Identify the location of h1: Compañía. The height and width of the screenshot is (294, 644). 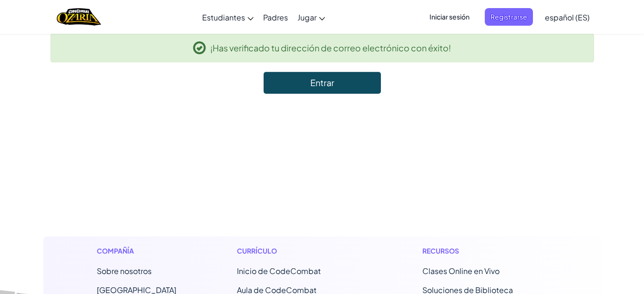
(136, 251).